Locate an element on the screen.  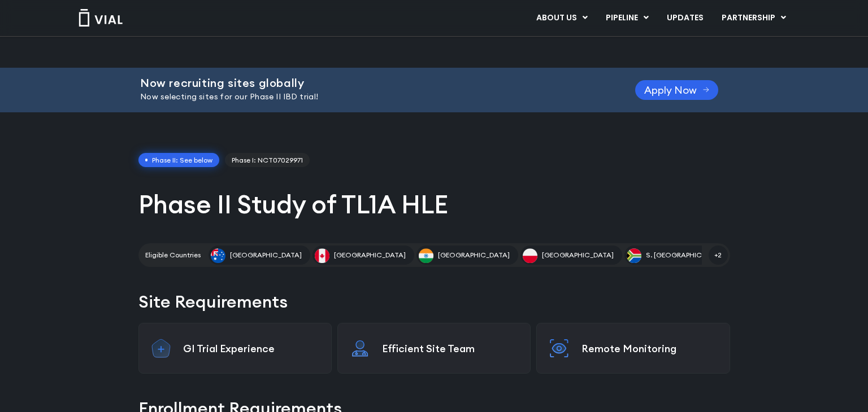
span: +2 is located at coordinates (718, 255).